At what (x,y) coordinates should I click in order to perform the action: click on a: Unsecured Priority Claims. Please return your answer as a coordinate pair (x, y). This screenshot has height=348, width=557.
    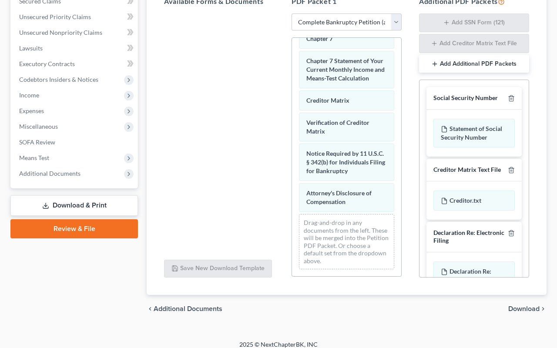
    Looking at the image, I should click on (75, 17).